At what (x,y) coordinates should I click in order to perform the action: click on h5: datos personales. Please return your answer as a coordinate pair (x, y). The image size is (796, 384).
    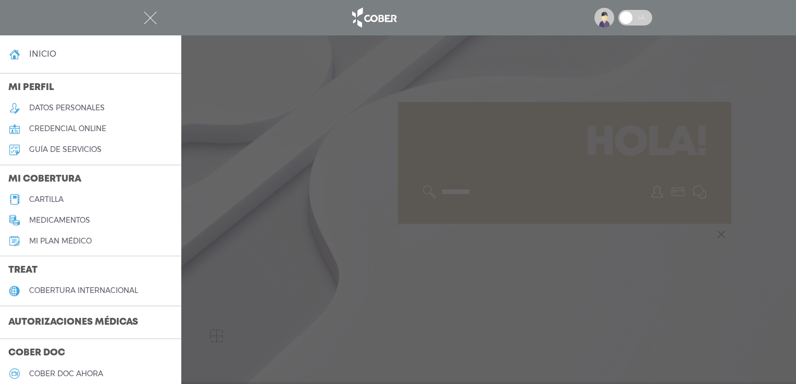
    Looking at the image, I should click on (67, 108).